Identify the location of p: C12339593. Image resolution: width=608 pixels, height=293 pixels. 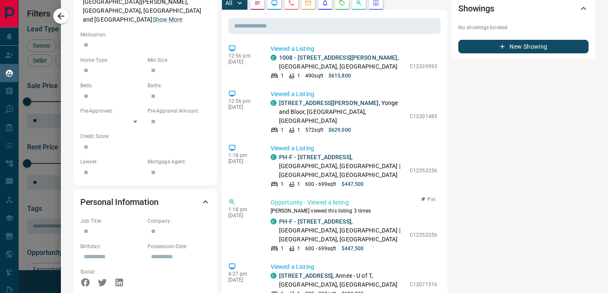
(423, 66).